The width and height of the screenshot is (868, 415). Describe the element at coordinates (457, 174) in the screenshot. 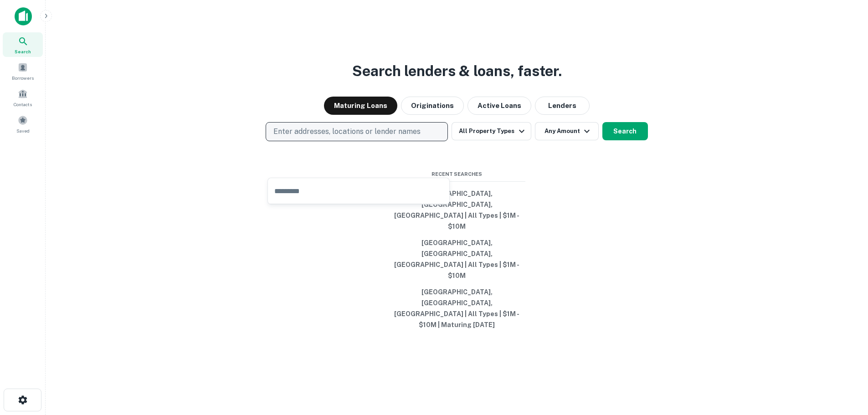

I see `span: Recent Searches` at that location.